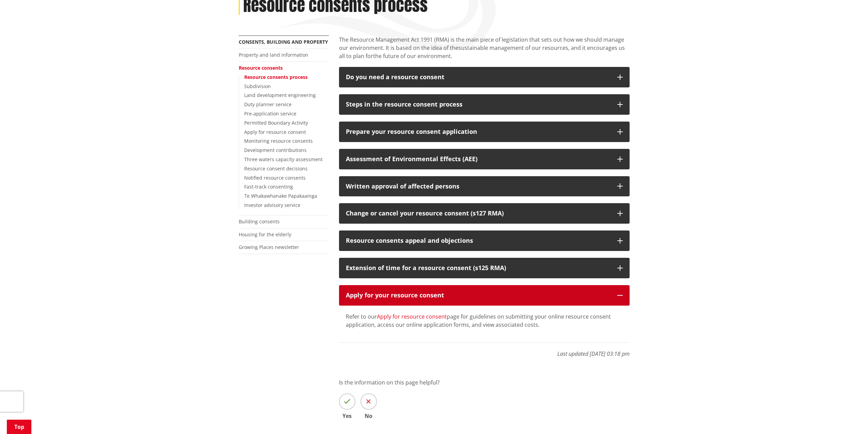 This screenshot has width=868, height=434. Describe the element at coordinates (478, 268) in the screenshot. I see `div: Extension of time for a resource consent (s125 RMA)` at that location.